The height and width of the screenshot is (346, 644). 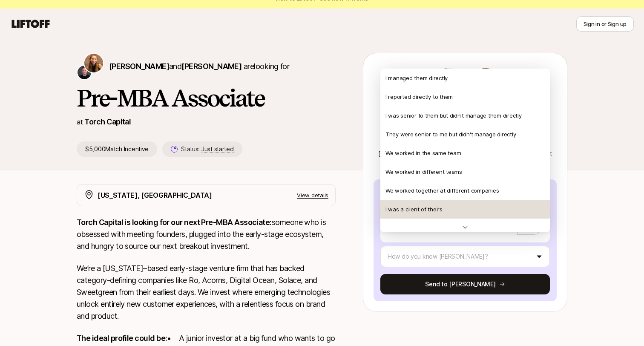 I want to click on p: We worked together at different companies, so click(x=442, y=190).